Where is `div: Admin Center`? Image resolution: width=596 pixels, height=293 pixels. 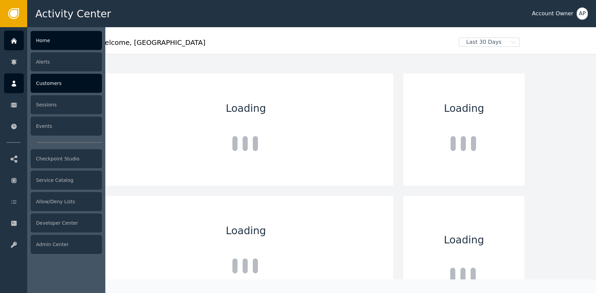
div: Admin Center is located at coordinates (66, 244).